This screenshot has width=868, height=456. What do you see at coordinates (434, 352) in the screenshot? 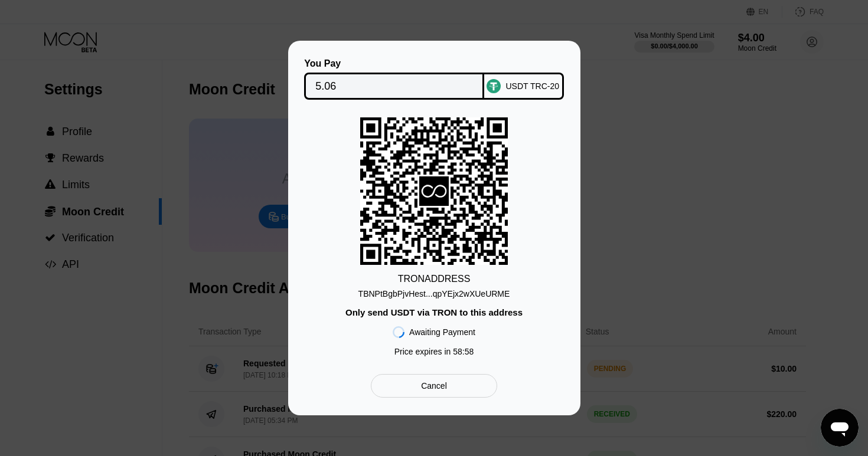
I see `div: Price expires in` at bounding box center [434, 352].